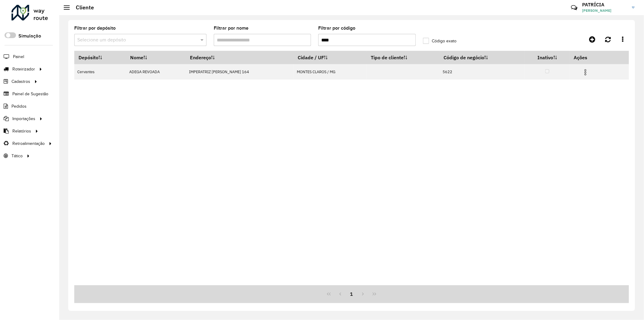  What do you see at coordinates (482, 72) in the screenshot?
I see `td: 5622` at bounding box center [482, 72].